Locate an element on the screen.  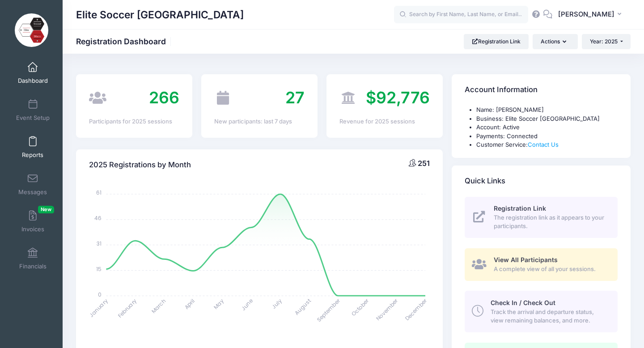
a: Dashboard is located at coordinates (32, 73).